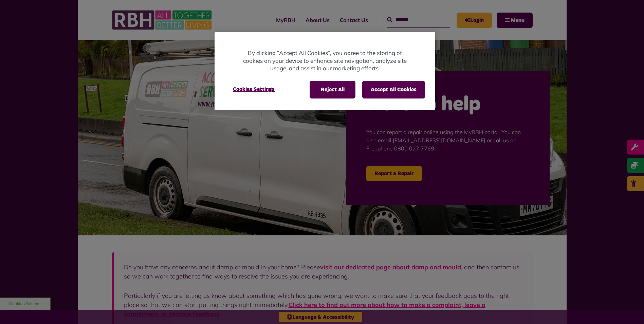  I want to click on button: Reject All, so click(332, 90).